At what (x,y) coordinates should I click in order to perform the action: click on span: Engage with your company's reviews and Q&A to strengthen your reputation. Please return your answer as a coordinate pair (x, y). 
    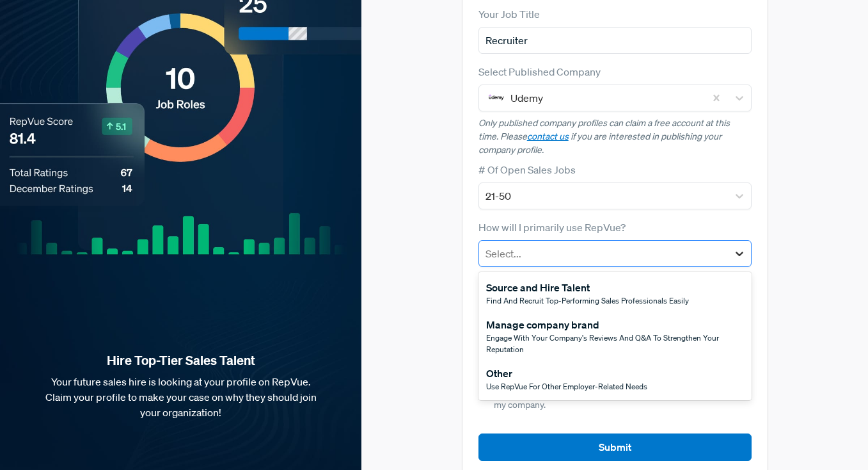
    Looking at the image, I should click on (603, 343).